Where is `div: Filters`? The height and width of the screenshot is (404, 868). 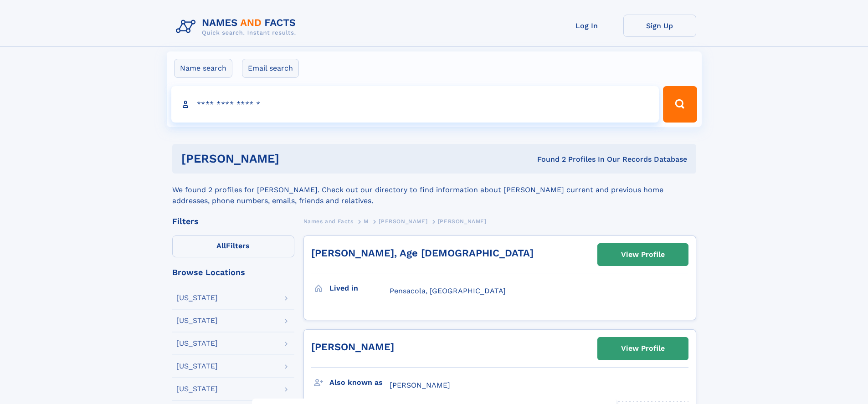 div: Filters is located at coordinates (233, 221).